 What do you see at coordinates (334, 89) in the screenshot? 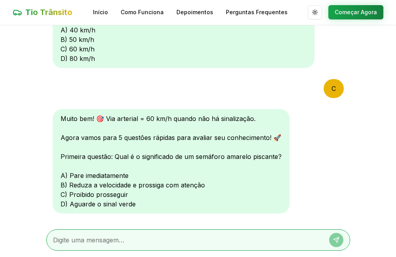
I see `div: C` at bounding box center [334, 89].